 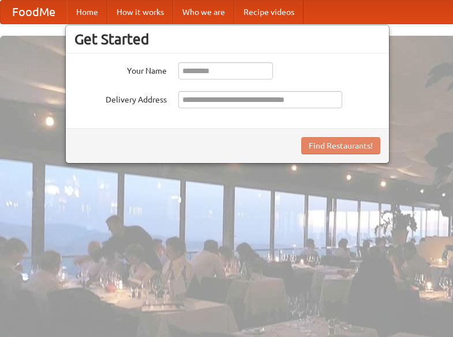 I want to click on label: Your Name, so click(x=121, y=69).